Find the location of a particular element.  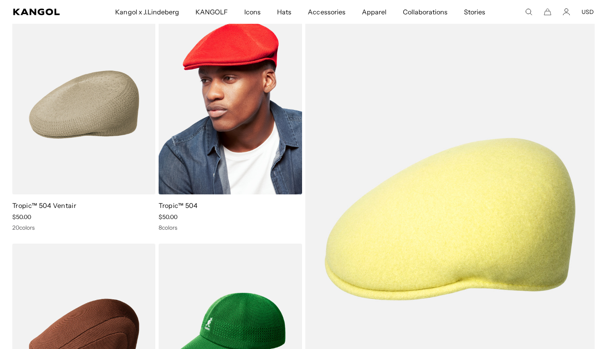

div: 20 colors is located at coordinates (84, 228).